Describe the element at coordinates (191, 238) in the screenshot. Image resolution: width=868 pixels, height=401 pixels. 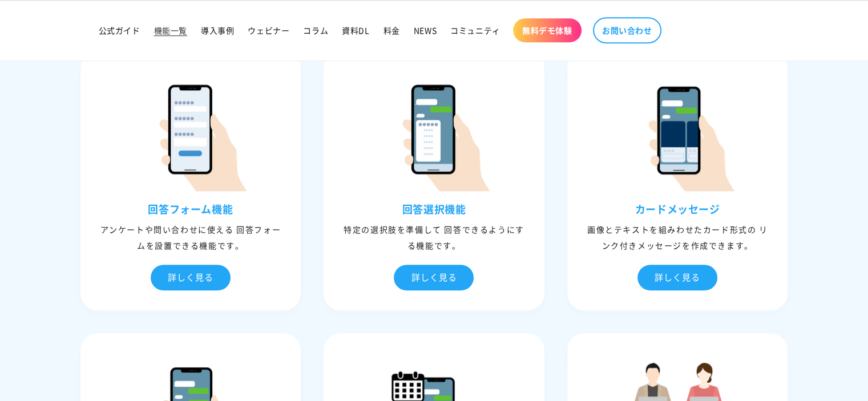
I see `div: アンケートや問い合わせに使える 回答フォームを設置できる機能です。` at that location.